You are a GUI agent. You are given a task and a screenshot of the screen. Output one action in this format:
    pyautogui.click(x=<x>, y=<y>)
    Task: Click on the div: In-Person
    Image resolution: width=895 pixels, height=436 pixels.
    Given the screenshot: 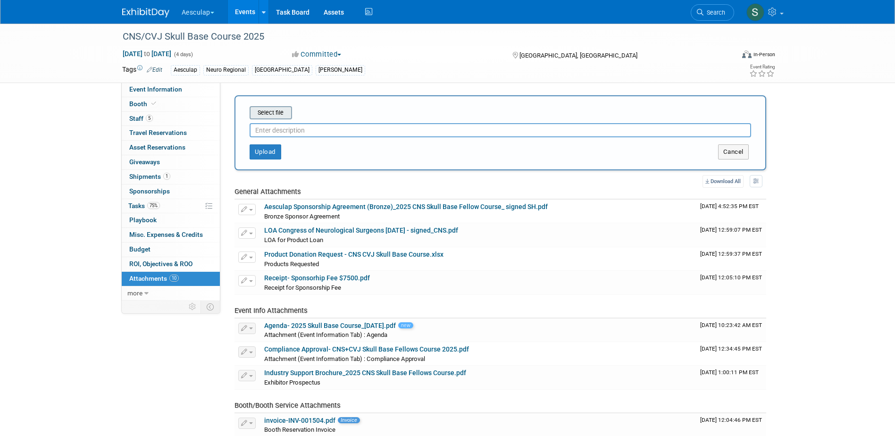 What is the action you would take?
    pyautogui.click(x=764, y=54)
    